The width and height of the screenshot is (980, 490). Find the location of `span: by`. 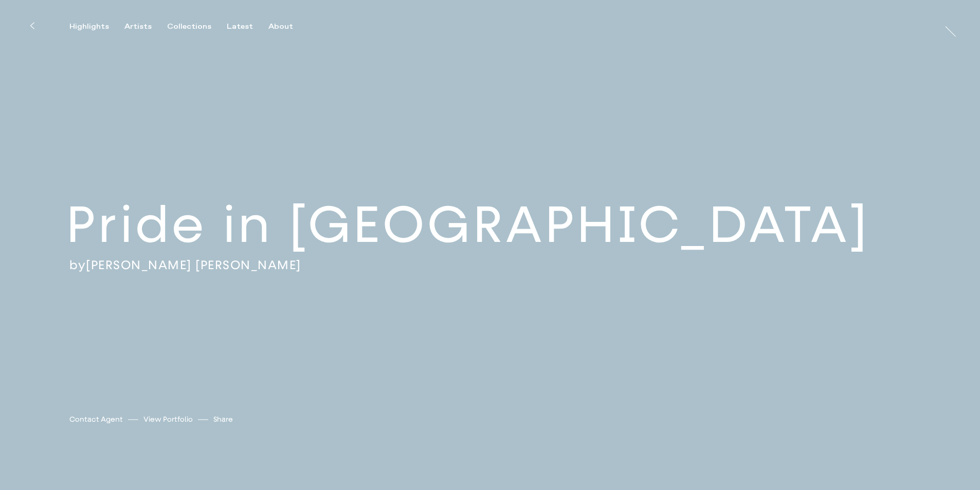

span: by is located at coordinates (77, 265).